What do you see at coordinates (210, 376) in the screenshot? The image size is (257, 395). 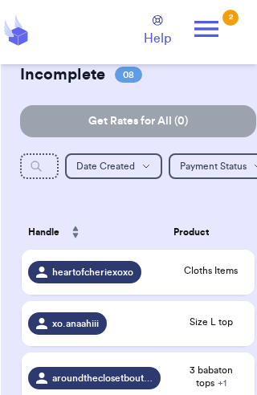 I see `span: 3 babaton tops` at bounding box center [210, 376].